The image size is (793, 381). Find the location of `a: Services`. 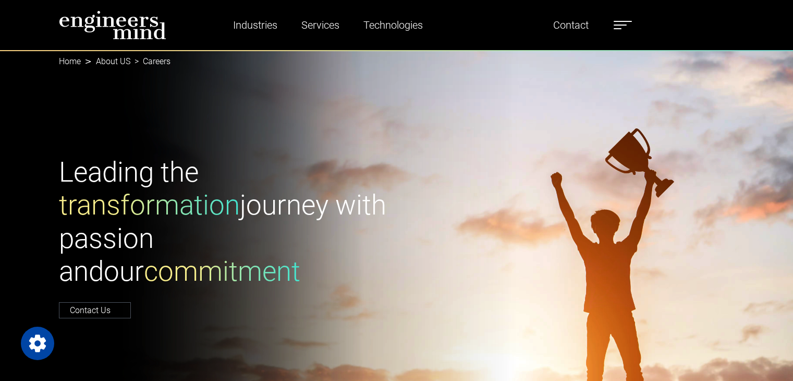

a: Services is located at coordinates (320, 25).